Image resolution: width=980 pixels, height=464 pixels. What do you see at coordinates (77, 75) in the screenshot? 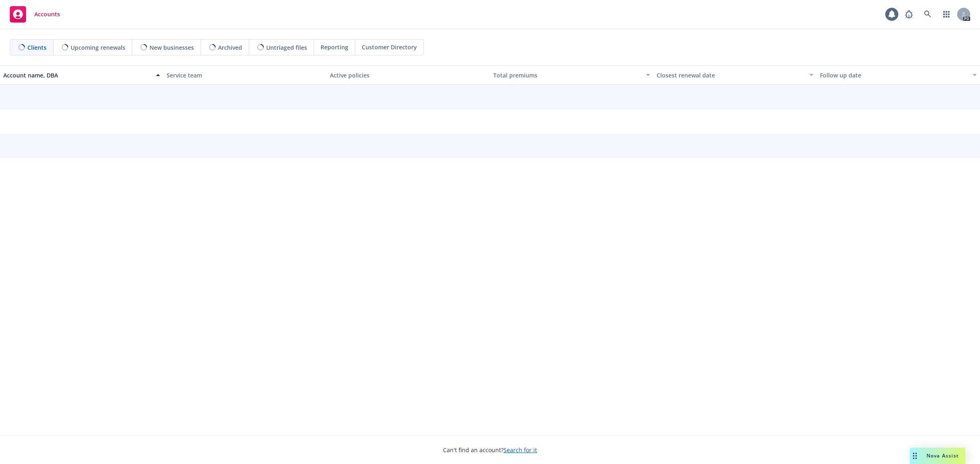
I see `div: Account name, DBA` at bounding box center [77, 75].